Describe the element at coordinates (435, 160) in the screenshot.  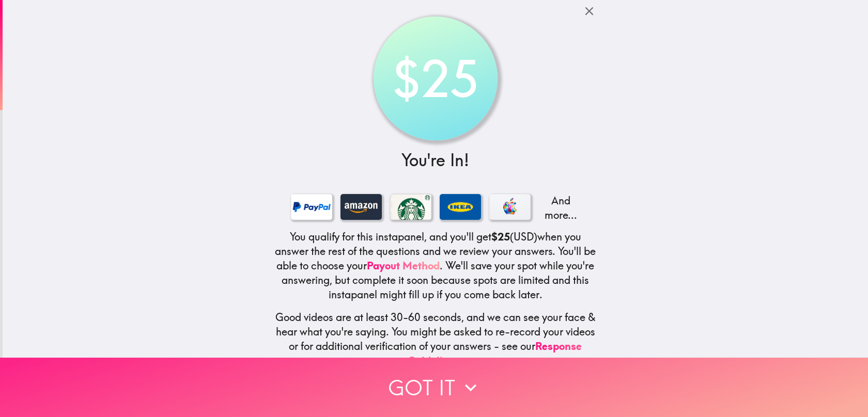
I see `h3: You're In!` at that location.